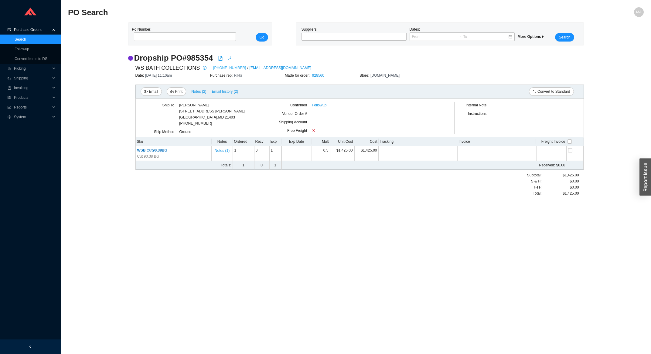 This screenshot has height=354, width=651. Describe the element at coordinates (318, 76) in the screenshot. I see `a: 928560` at that location.